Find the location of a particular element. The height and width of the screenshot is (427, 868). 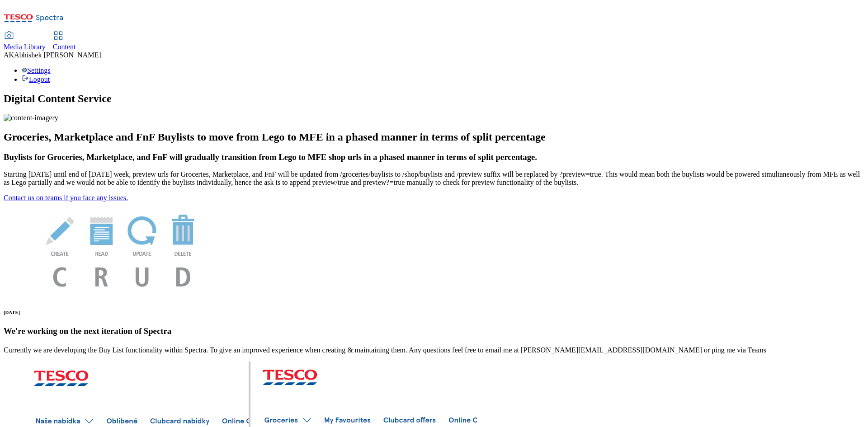

p: Currently we are developing the Buy List functionality within Spectra. To give an improved experi... is located at coordinates (434, 350).